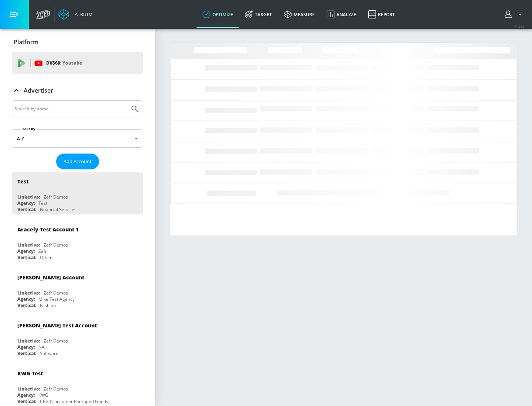  Describe the element at coordinates (78, 90) in the screenshot. I see `div: Advertiser` at that location.